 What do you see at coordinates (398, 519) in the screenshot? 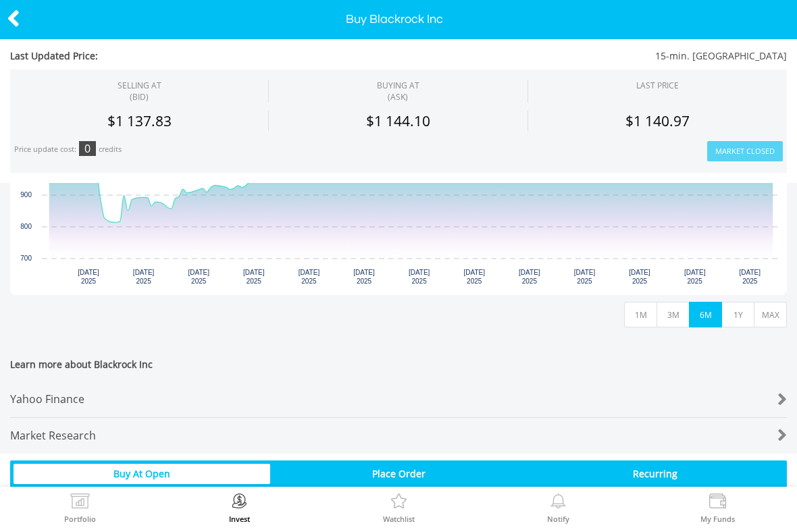
I see `label: Watchlist` at bounding box center [398, 519].